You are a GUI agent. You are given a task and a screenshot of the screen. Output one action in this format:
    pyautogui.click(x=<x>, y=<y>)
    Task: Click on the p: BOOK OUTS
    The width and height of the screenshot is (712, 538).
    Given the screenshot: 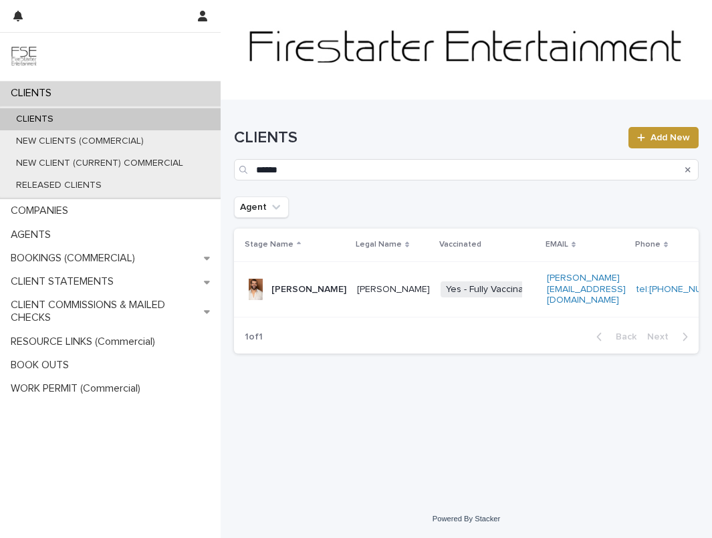 What is the action you would take?
    pyautogui.click(x=42, y=365)
    